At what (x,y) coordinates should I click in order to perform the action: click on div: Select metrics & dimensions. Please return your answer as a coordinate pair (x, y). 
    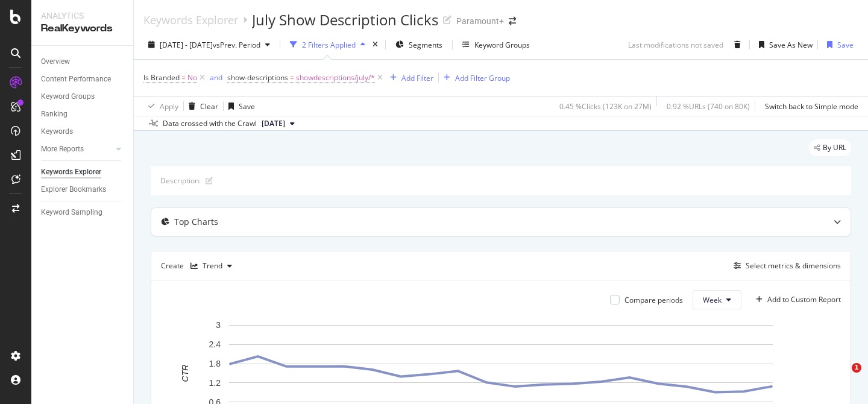
    Looking at the image, I should click on (793, 266).